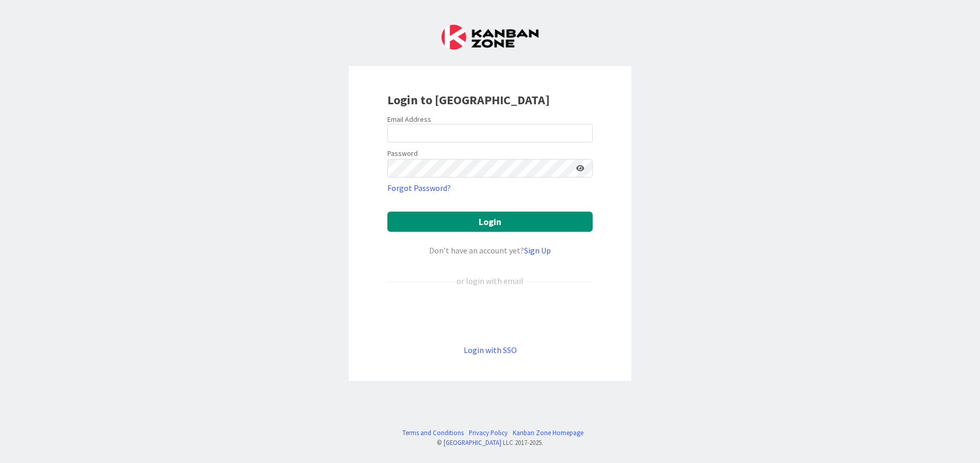  What do you see at coordinates (402, 153) in the screenshot?
I see `label: Password` at bounding box center [402, 153].